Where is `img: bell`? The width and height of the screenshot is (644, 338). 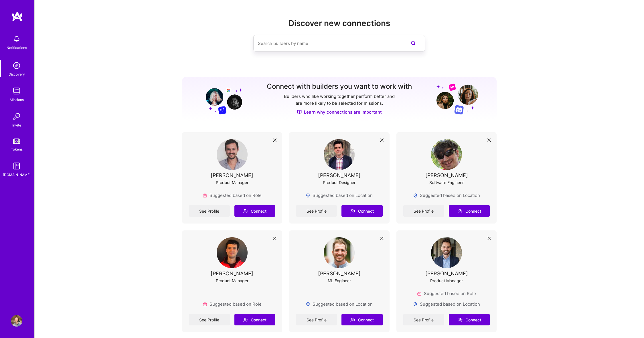 img: bell is located at coordinates (16, 39).